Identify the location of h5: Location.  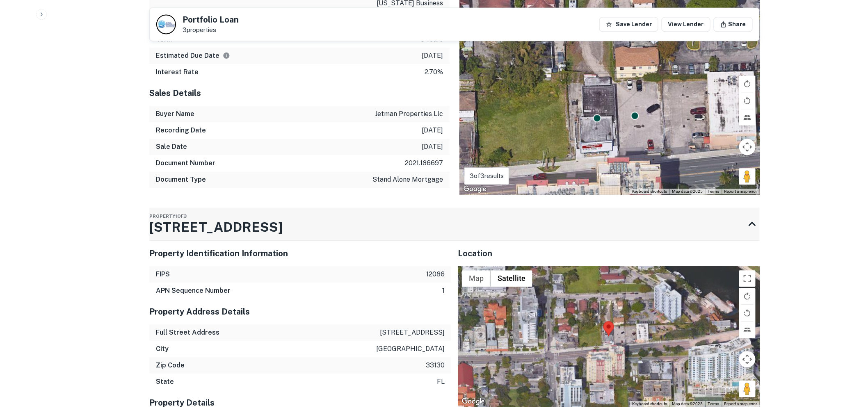
(609, 253).